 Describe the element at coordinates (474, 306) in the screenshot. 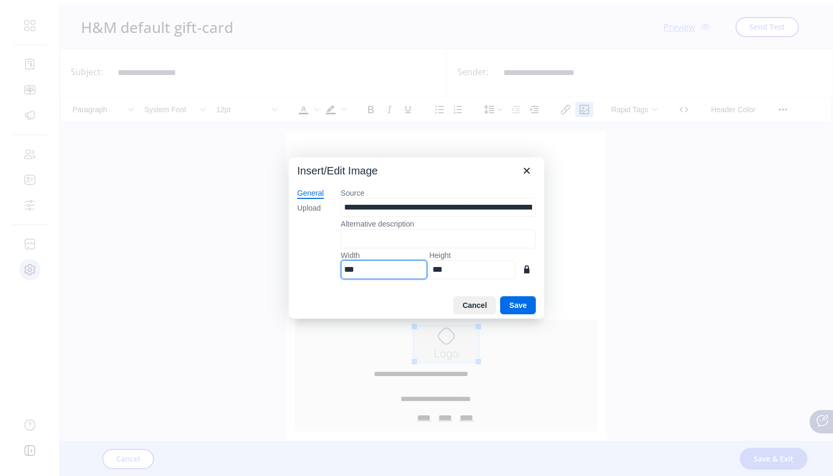

I see `button: Cancel` at that location.